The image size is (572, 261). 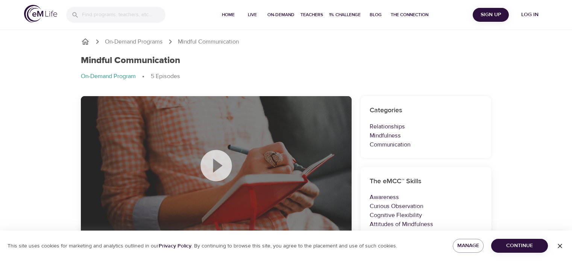 What do you see at coordinates (175, 246) in the screenshot?
I see `a: Privacy Policy` at bounding box center [175, 246].